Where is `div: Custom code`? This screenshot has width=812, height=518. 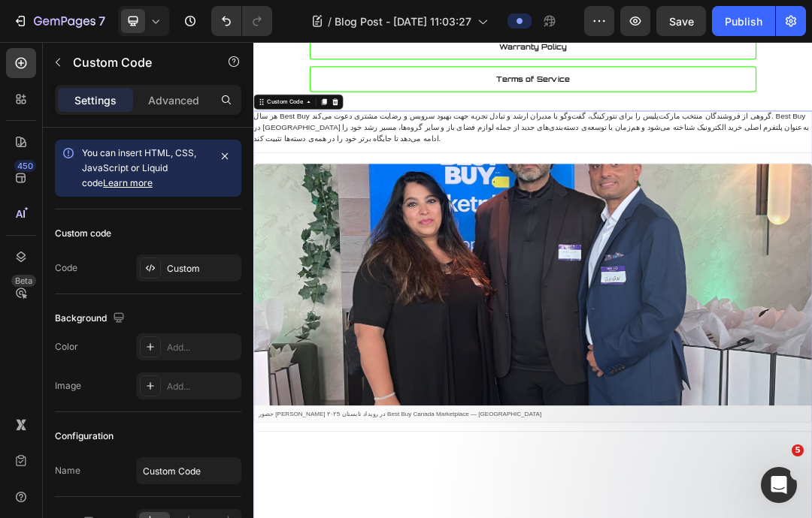 div: Custom code is located at coordinates (83, 234).